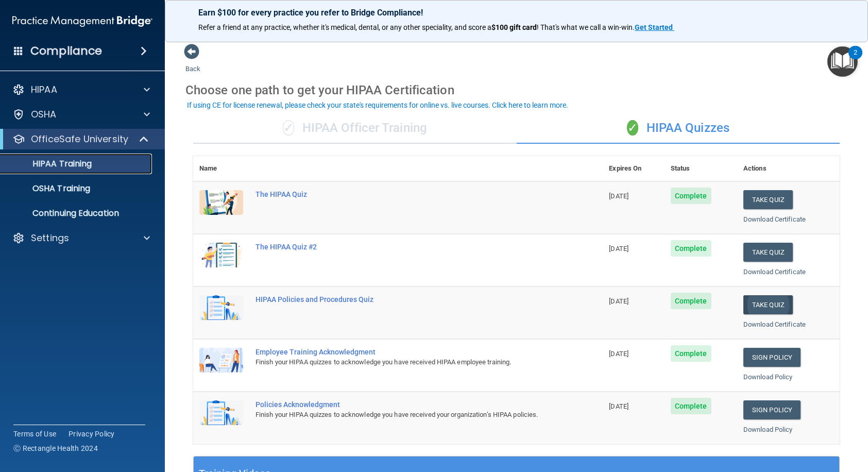 This screenshot has width=868, height=472. Describe the element at coordinates (66, 51) in the screenshot. I see `h4: Compliance` at that location.